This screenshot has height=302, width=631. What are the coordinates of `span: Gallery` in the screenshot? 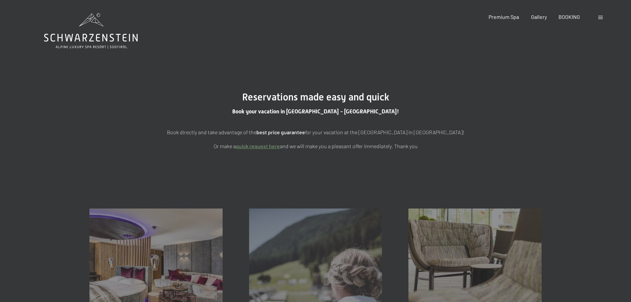 It's located at (539, 17).